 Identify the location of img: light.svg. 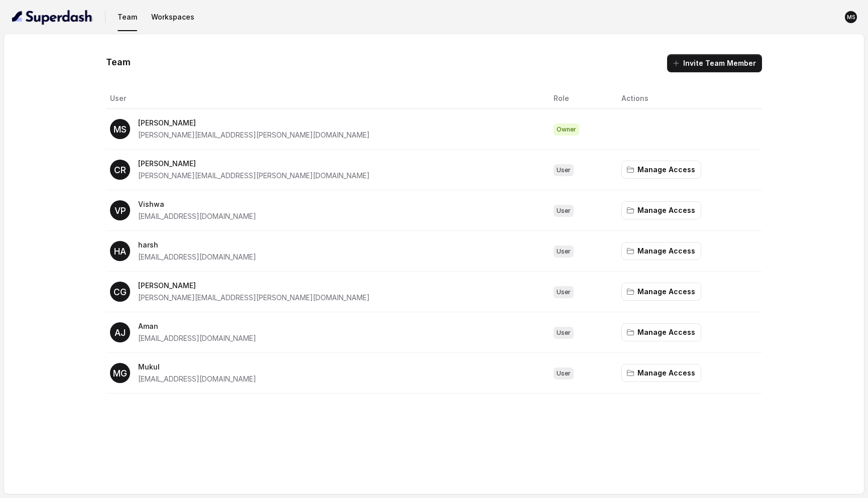
(52, 17).